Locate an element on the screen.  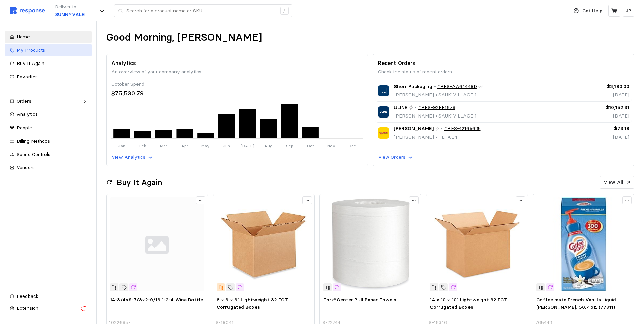
span: 14-3/4x9-7/8x2-9/16 1-2-4 Wine Bottle is located at coordinates (156, 299).